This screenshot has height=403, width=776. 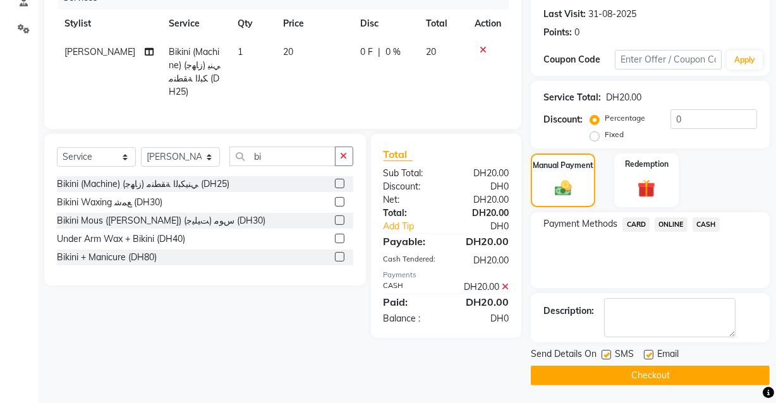 What do you see at coordinates (107, 257) in the screenshot?
I see `div: Bikini + Manicure (DH80)` at bounding box center [107, 257].